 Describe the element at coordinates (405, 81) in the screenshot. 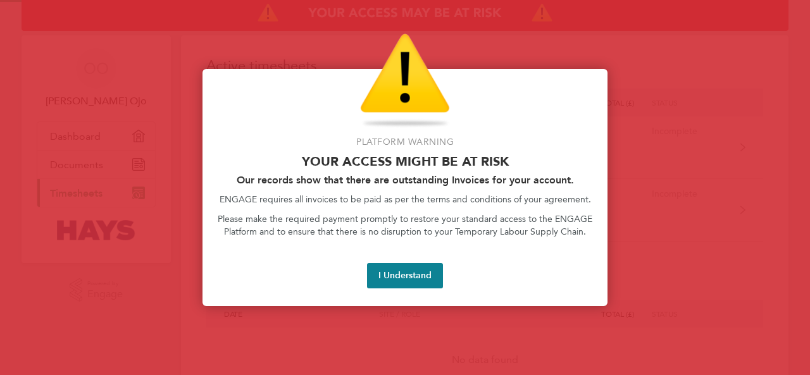

I see `img: Warning Icon` at that location.